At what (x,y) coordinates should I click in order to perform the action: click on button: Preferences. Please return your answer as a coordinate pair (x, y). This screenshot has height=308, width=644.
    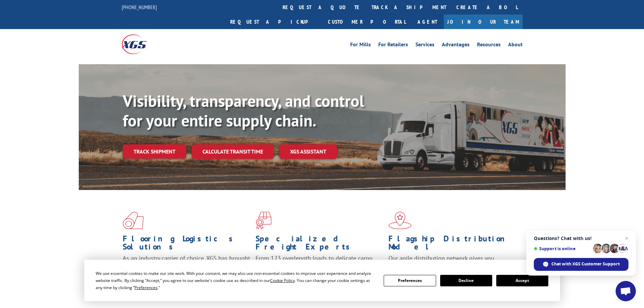
    Looking at the image, I should click on (410, 281).